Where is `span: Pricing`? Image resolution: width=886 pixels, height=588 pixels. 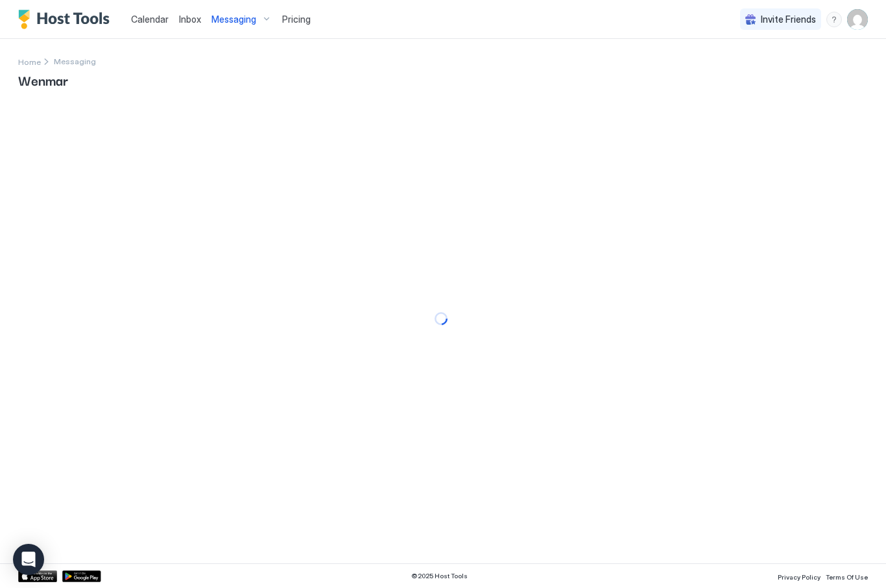
span: Pricing is located at coordinates (296, 20).